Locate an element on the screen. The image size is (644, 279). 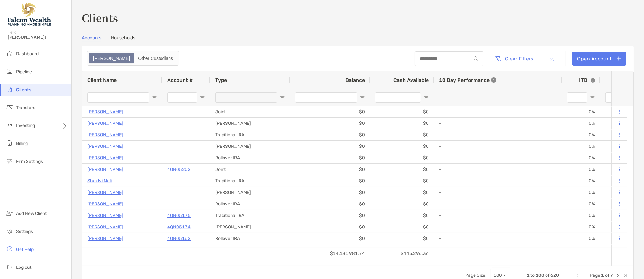
span: Add New Client is located at coordinates (31, 213).